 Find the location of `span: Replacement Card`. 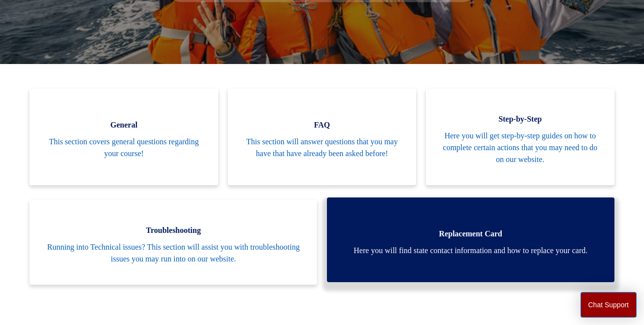

span: Replacement Card is located at coordinates (471, 234).